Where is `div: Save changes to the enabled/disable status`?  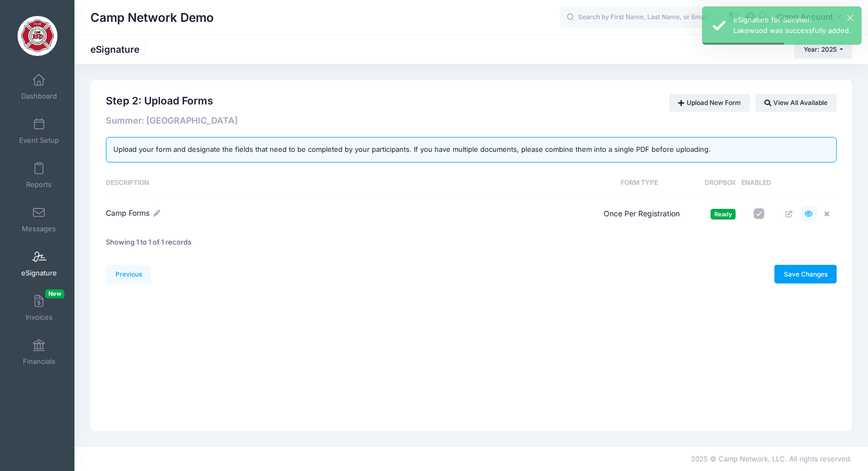
div: Save changes to the enabled/disable status is located at coordinates (654, 274).